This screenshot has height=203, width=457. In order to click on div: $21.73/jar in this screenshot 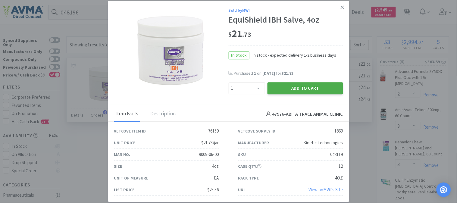, I will do `click(210, 143)`.